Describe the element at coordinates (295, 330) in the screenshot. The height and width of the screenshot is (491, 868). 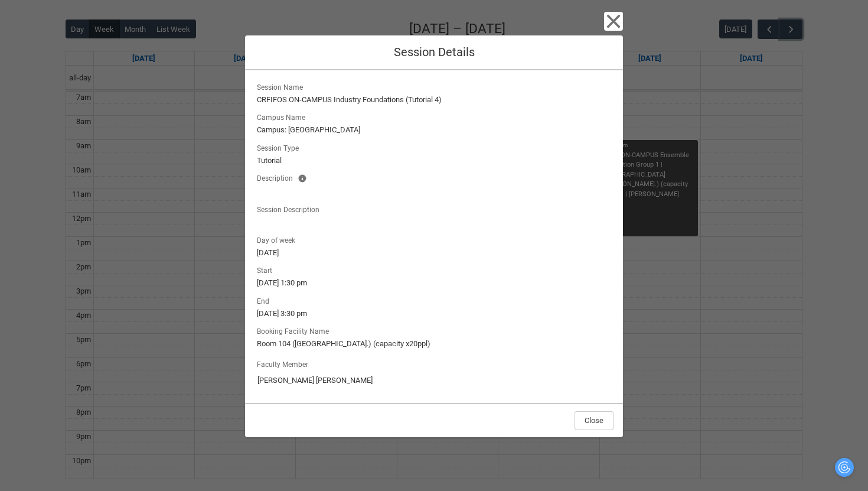
I see `span: Booking Facility Name` at that location.